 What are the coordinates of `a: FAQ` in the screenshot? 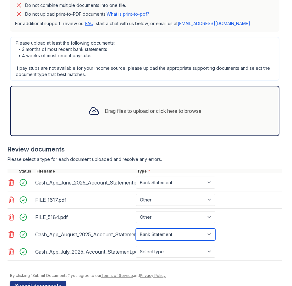 It's located at (89, 23).